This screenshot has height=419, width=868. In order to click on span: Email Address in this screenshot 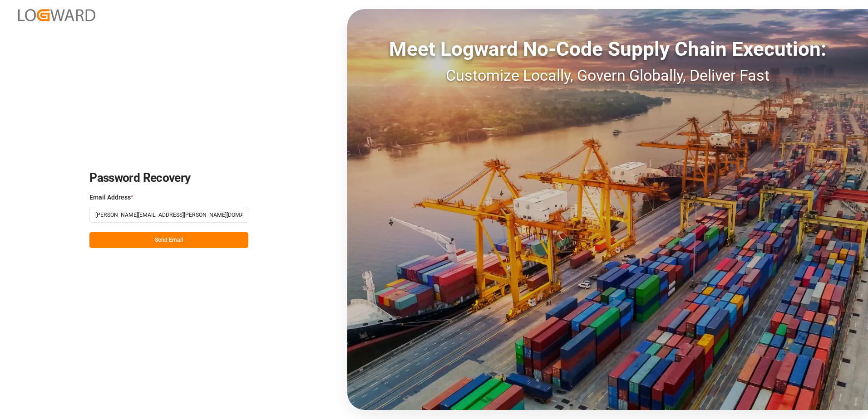, I will do `click(110, 198)`.